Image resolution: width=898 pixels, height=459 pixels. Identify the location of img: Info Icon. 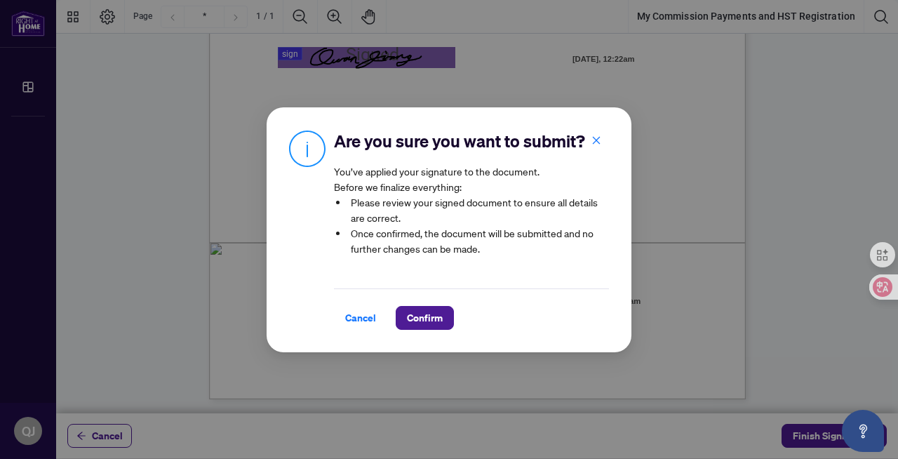
(307, 148).